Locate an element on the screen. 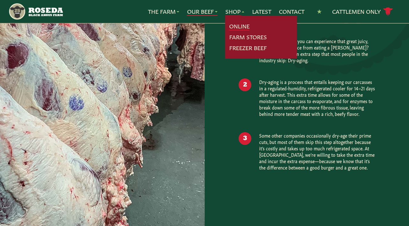 Image resolution: width=409 pixels, height=226 pixels. a: Freezer Beef is located at coordinates (248, 48).